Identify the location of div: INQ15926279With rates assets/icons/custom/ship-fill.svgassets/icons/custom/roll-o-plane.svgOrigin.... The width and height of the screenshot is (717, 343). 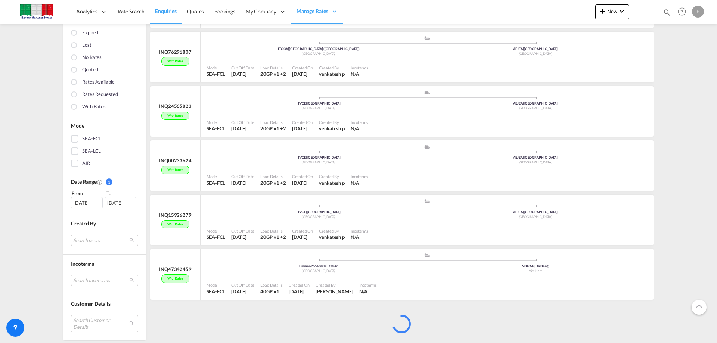
(401, 222).